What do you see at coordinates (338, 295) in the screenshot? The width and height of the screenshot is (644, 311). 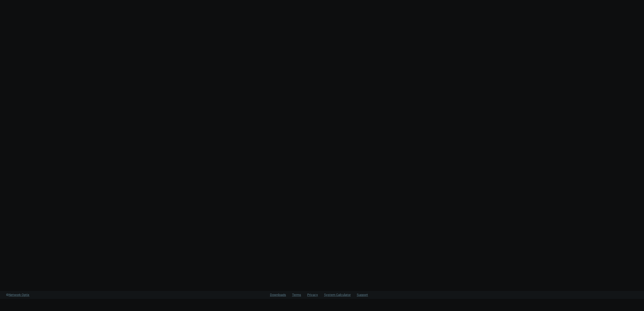 I see `a: System Calculator` at bounding box center [338, 295].